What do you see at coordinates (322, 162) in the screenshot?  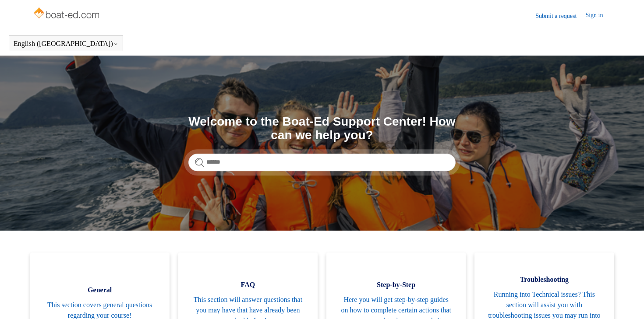 I see `input: Search` at bounding box center [322, 162].